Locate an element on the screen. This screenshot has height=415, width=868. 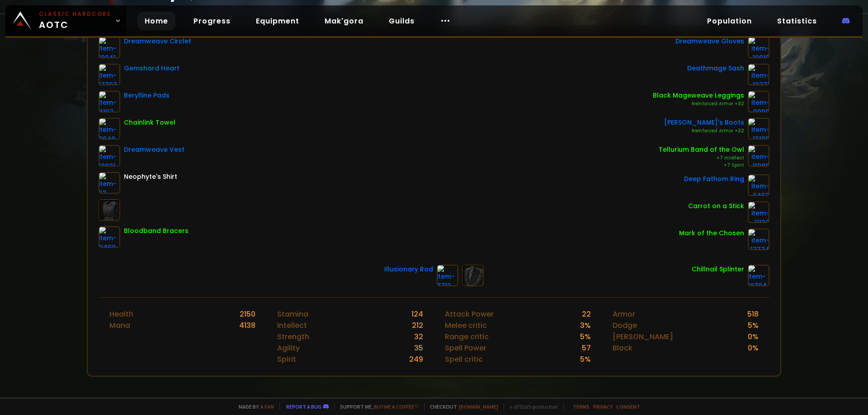
span: v. d752d5 - production is located at coordinates (531, 406).